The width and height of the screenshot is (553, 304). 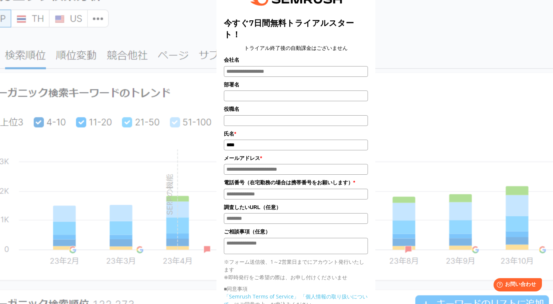 What do you see at coordinates (296, 48) in the screenshot?
I see `center: トライアル終了後の自動課金はございません` at bounding box center [296, 48].